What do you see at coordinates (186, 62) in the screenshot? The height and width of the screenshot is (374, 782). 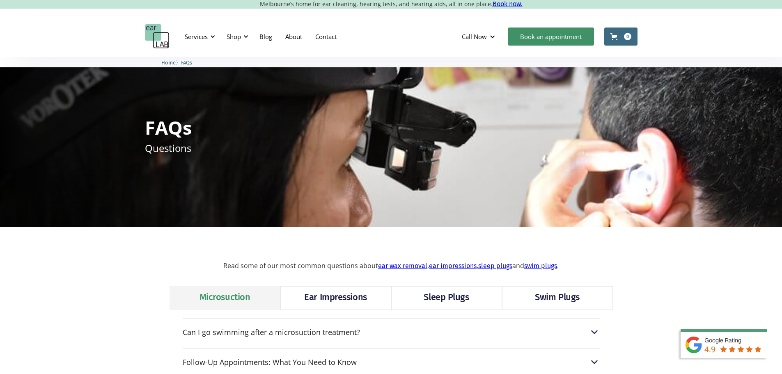 I see `span: FAQs` at bounding box center [186, 62].